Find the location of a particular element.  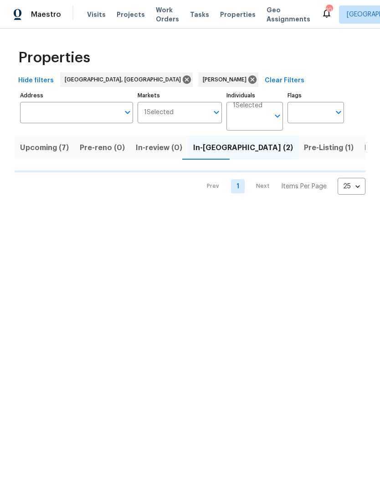

span: Clear Filters is located at coordinates (284, 81).